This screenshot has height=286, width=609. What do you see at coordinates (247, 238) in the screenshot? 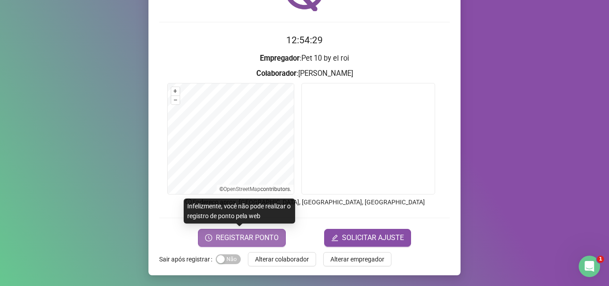
I see `span: REGISTRAR PONTO` at bounding box center [247, 238].